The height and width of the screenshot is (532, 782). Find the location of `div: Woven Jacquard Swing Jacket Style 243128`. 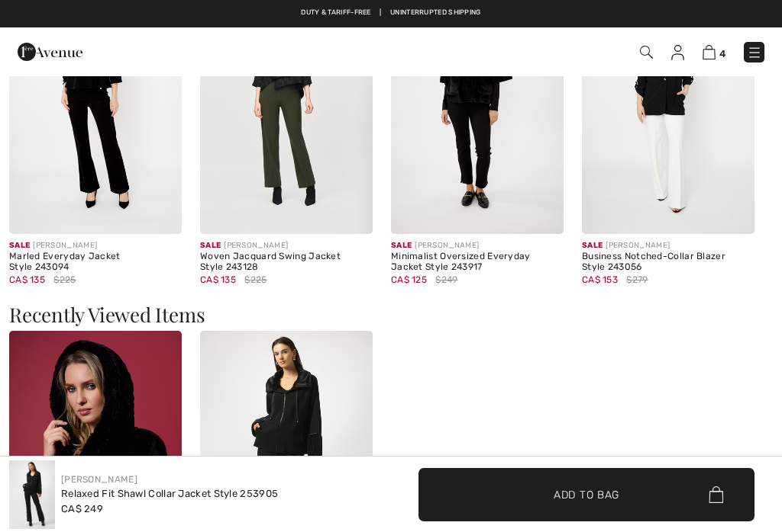

div: Woven Jacquard Swing Jacket Style 243128 is located at coordinates (287, 262).